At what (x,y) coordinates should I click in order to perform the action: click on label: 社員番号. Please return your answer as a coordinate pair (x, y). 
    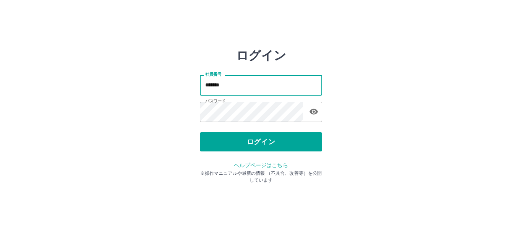
    Looking at the image, I should click on (213, 74).